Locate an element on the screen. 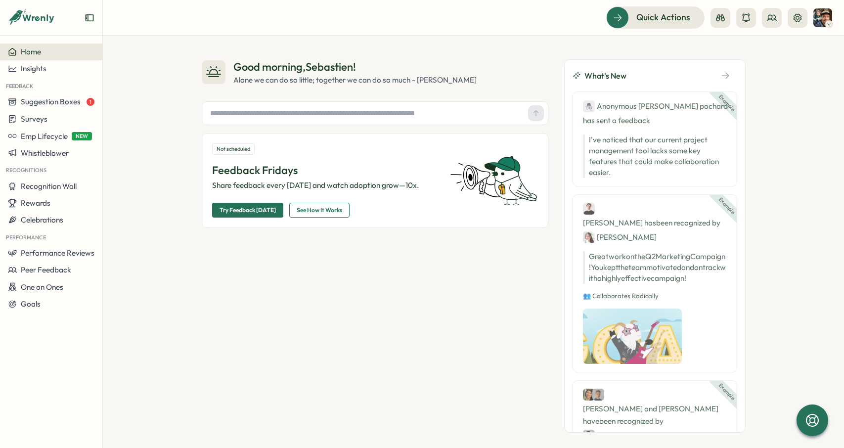  div: Not scheduled is located at coordinates (233, 149).